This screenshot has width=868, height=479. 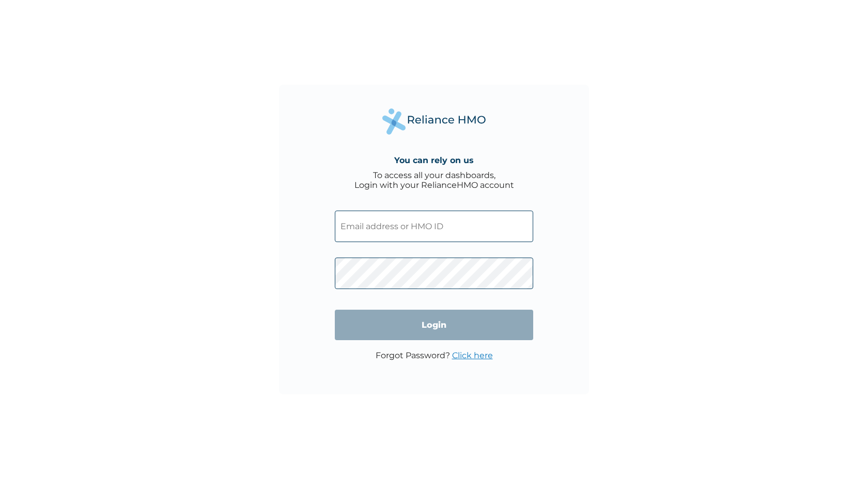 I want to click on h4: You can rely on us, so click(x=434, y=160).